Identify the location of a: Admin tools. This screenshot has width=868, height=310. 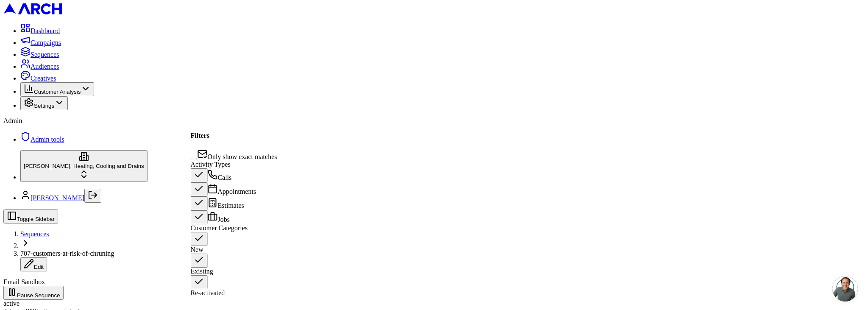
(42, 139).